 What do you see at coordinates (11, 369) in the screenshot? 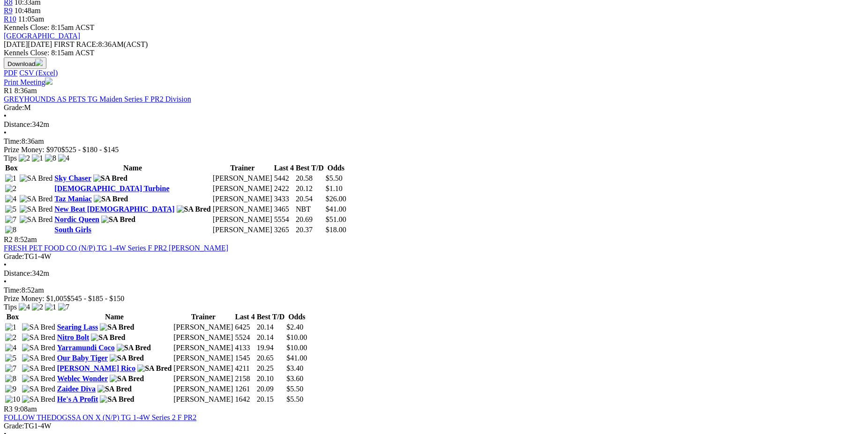
I see `img: 7` at bounding box center [11, 369].